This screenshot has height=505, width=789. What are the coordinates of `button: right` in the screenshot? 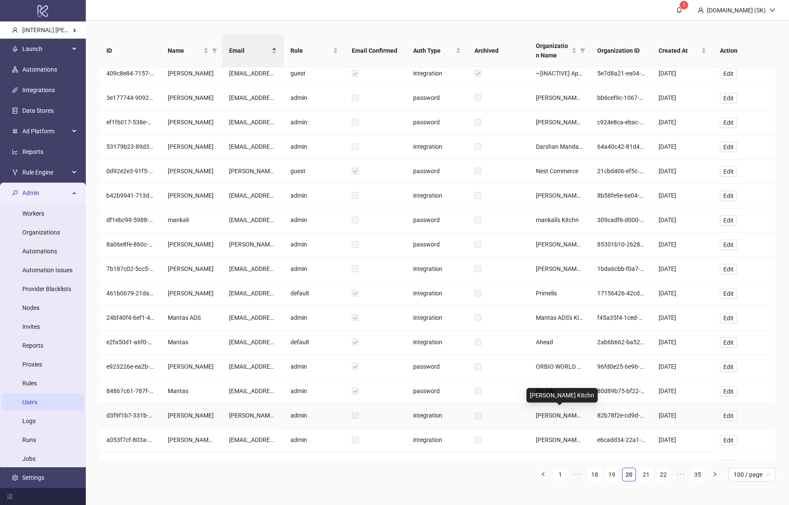 It's located at (714, 475).